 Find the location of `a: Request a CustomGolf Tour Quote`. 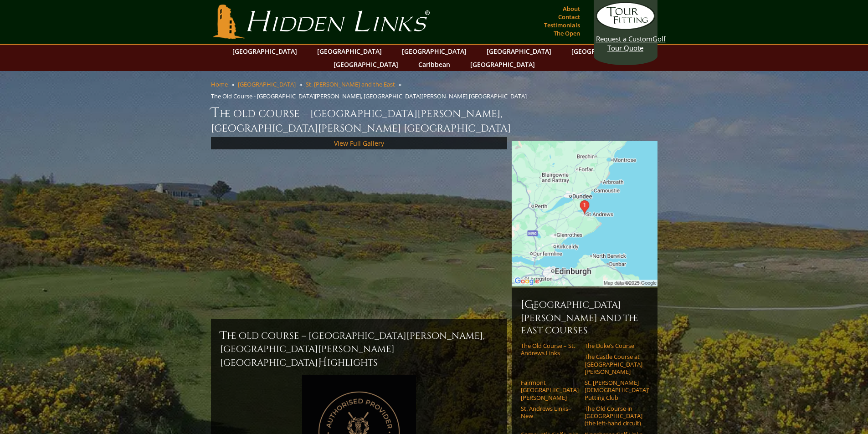

a: Request a CustomGolf Tour Quote is located at coordinates (626, 27).